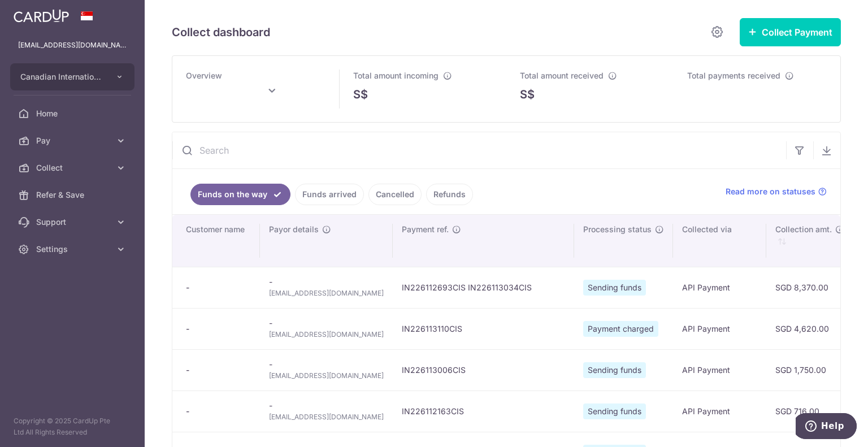  What do you see at coordinates (240, 194) in the screenshot?
I see `a: Funds on the way` at bounding box center [240, 194].